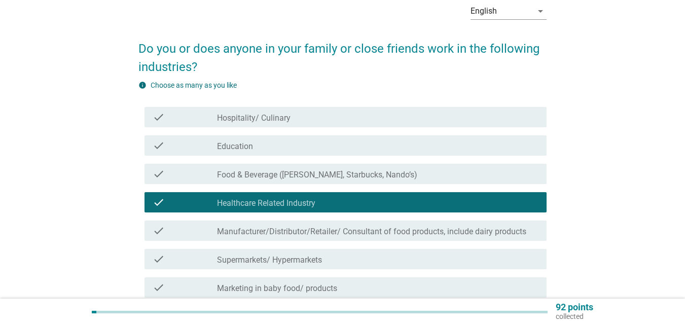 The height and width of the screenshot is (325, 685). I want to click on label: Marketing in baby food/ products, so click(277, 289).